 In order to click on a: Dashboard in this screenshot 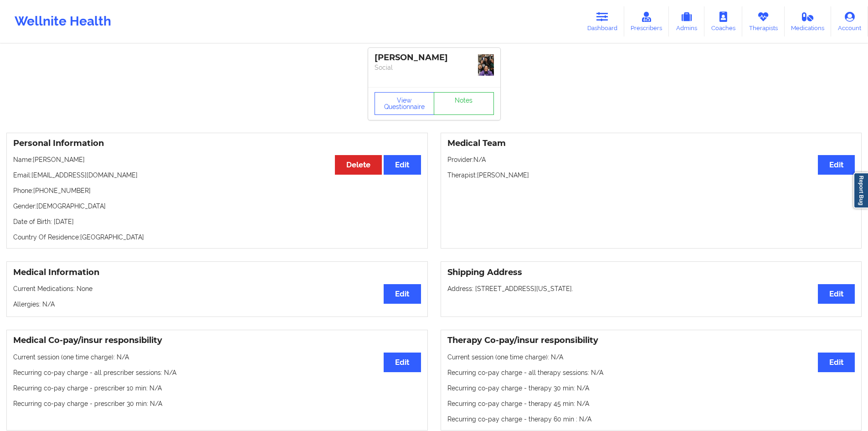, I will do `click(603, 22)`.